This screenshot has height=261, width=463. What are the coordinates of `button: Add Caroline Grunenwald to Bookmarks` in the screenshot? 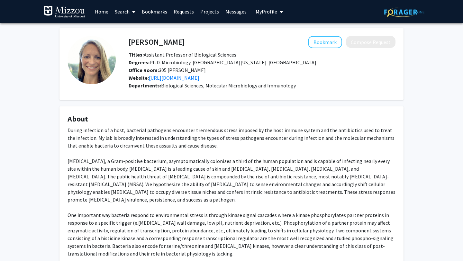 It's located at (325, 42).